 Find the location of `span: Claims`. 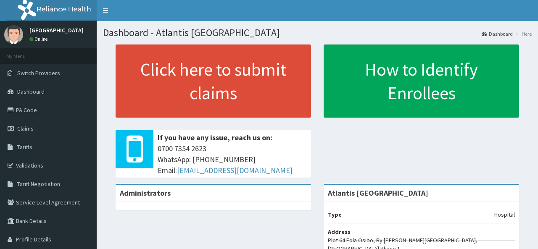

span: Claims is located at coordinates (25, 129).